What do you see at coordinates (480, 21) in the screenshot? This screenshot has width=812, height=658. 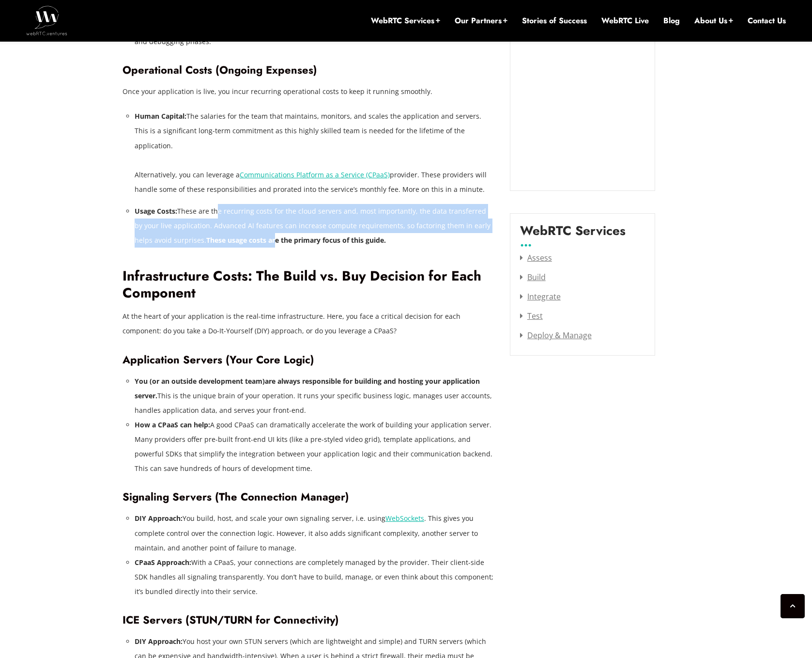 I see `a: Our Partners` at bounding box center [480, 21].